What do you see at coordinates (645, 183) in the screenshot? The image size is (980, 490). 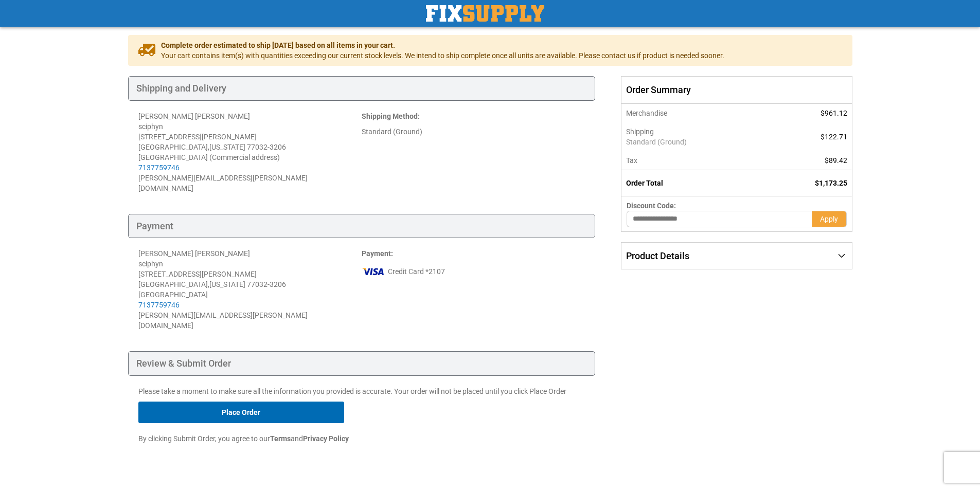 I see `strong: Order Total` at bounding box center [645, 183].